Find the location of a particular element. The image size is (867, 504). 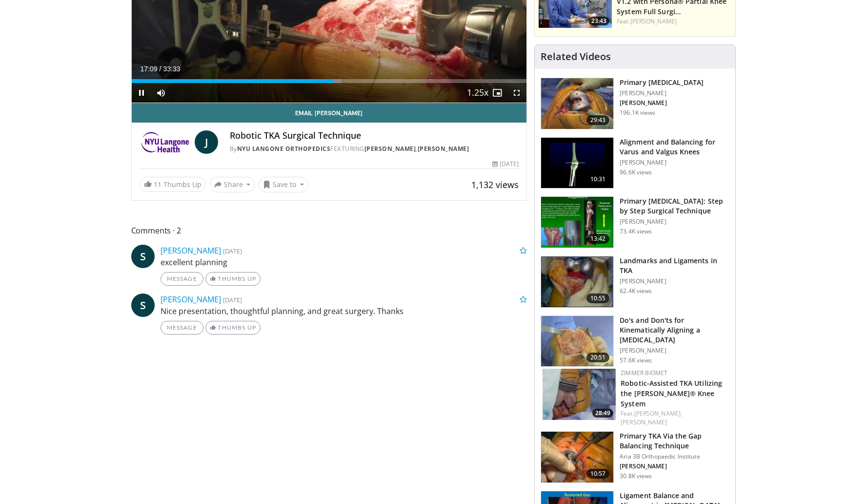

span: 29:43 is located at coordinates (598, 120).